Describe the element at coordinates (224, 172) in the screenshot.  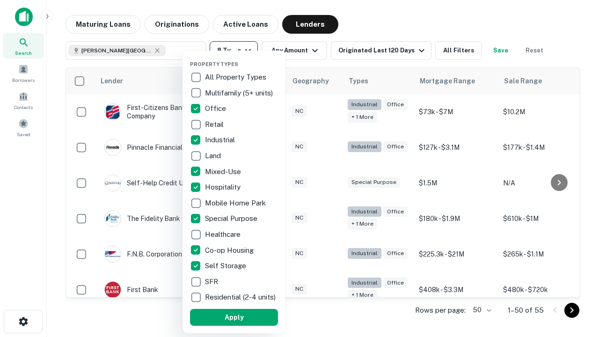
I see `p: Mixed-Use` at that location.